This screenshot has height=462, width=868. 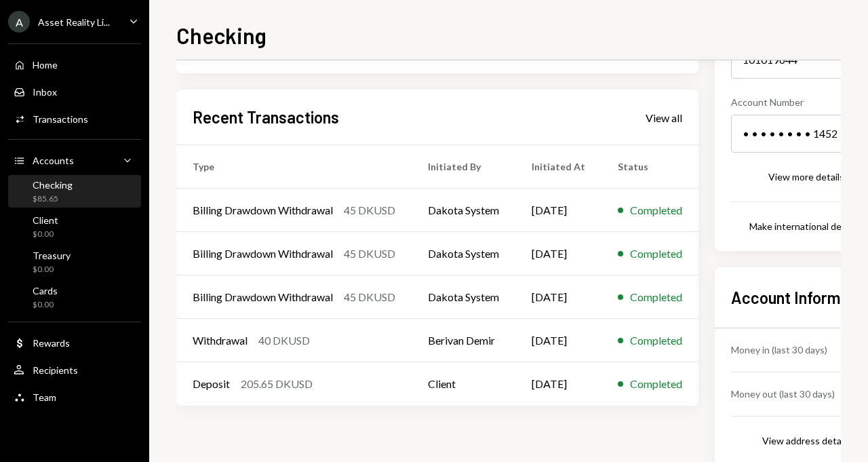 What do you see at coordinates (19, 22) in the screenshot?
I see `div: A` at bounding box center [19, 22].